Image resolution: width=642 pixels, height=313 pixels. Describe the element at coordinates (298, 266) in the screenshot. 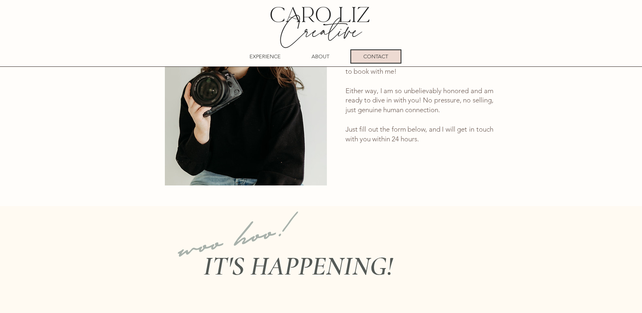

I see `span: IT'S HAPPENING!` at that location.